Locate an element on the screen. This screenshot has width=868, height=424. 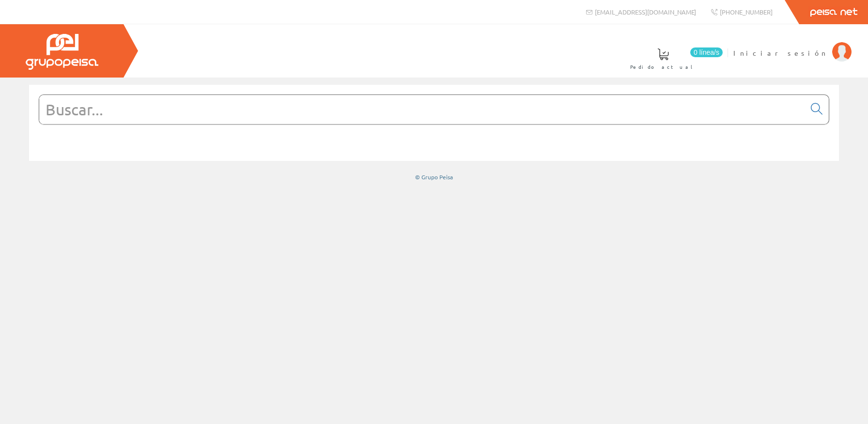
span: 0 línea/s is located at coordinates (706, 53).